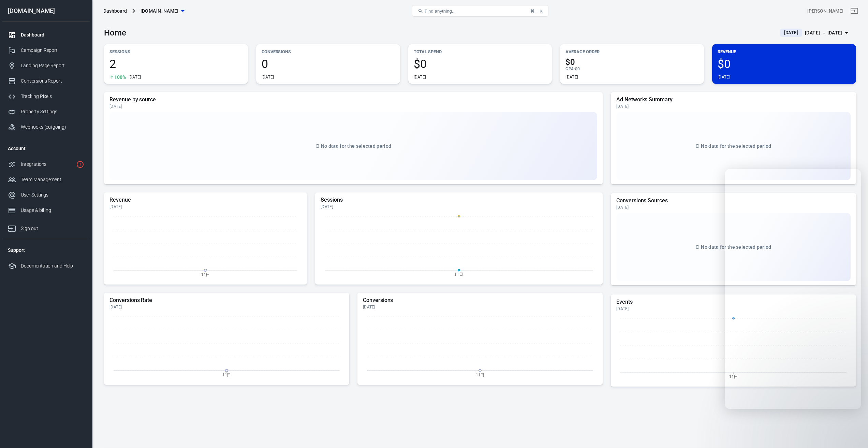 This screenshot has height=448, width=868. What do you see at coordinates (46, 250) in the screenshot?
I see `li: Support` at bounding box center [46, 250].